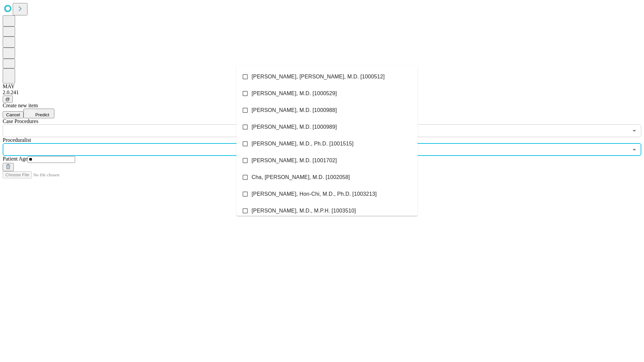 The width and height of the screenshot is (644, 362). What do you see at coordinates (13, 115) in the screenshot?
I see `button: Cancel` at bounding box center [13, 115].